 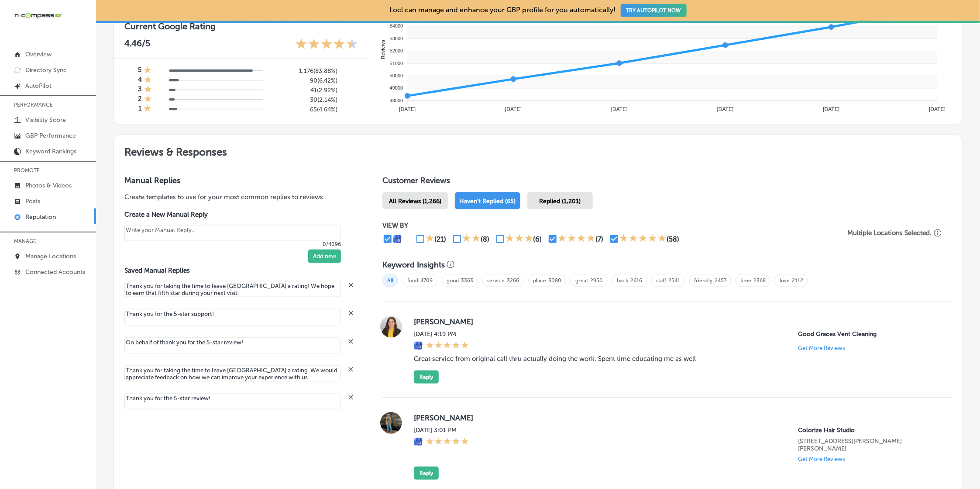 I want to click on text: Reviews, so click(x=383, y=50).